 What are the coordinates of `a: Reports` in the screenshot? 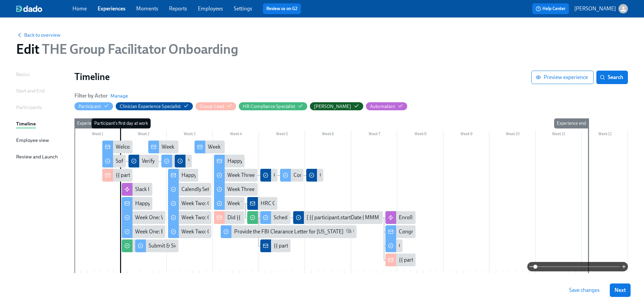 It's located at (178, 9).